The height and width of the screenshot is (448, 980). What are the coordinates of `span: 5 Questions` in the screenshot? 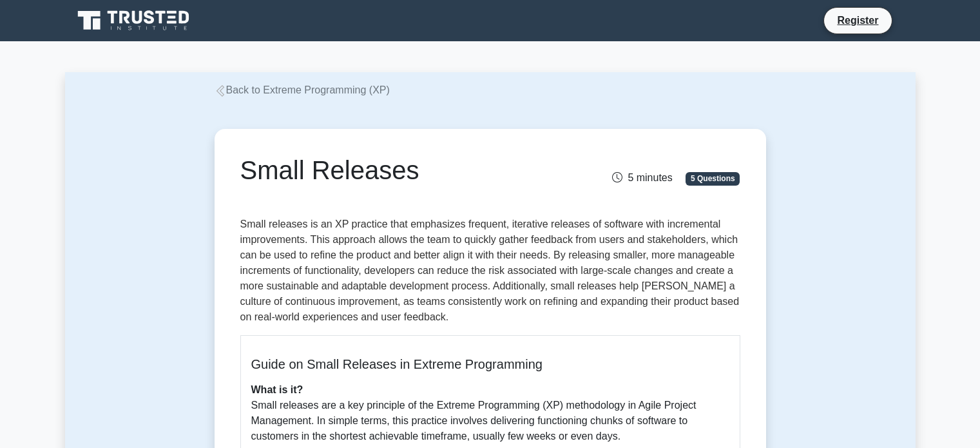 It's located at (712, 178).